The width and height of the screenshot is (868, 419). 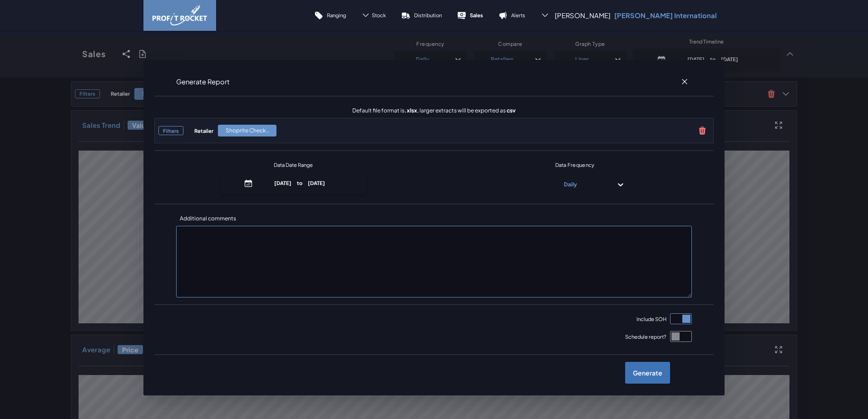 I want to click on a: Ranging, so click(x=330, y=15).